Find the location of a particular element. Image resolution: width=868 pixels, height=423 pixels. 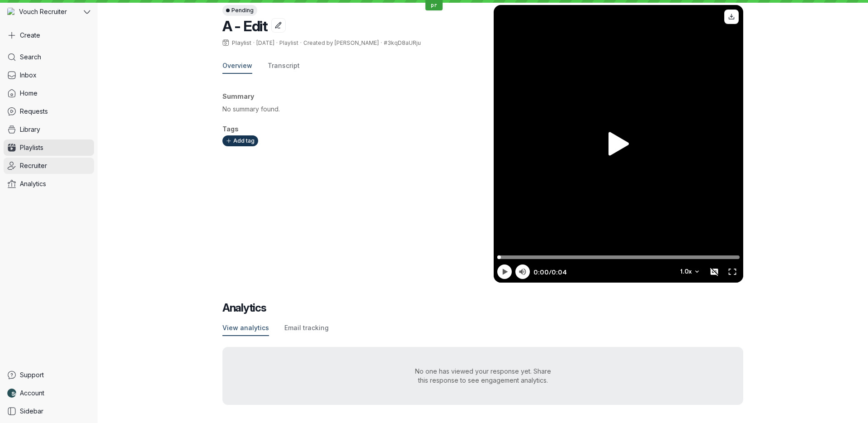

img: Vouch Recruiter avatar is located at coordinates (11, 12).